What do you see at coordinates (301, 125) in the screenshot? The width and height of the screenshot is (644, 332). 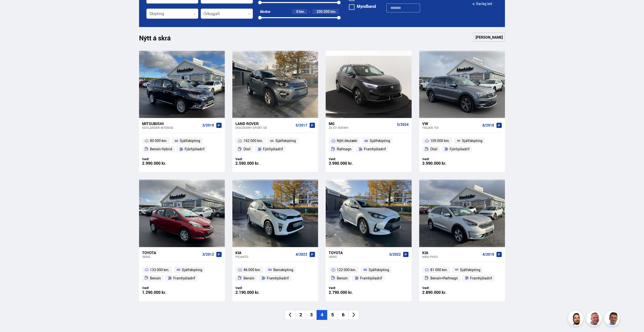 I see `span: 5/2017` at bounding box center [301, 125].